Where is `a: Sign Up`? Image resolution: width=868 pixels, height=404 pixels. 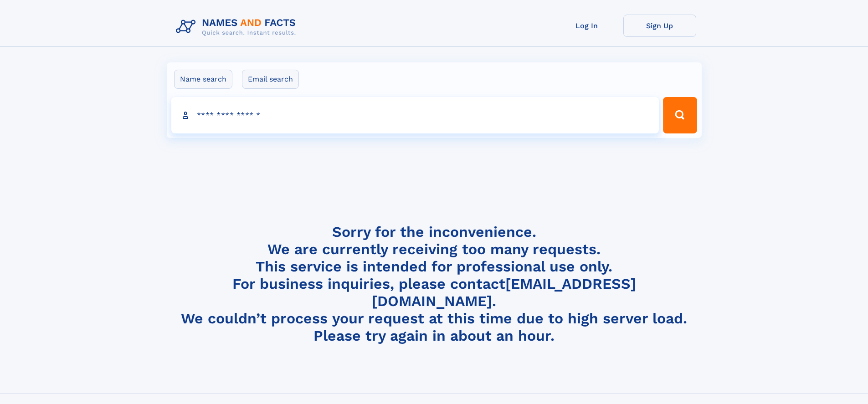 a: Sign Up is located at coordinates (660, 26).